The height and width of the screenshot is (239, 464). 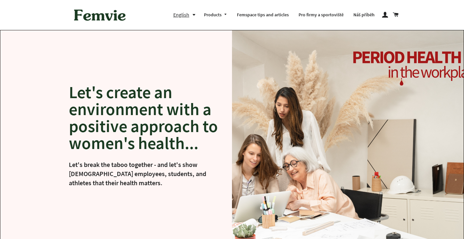 I want to click on a: Femspace tips and articles, so click(x=262, y=15).